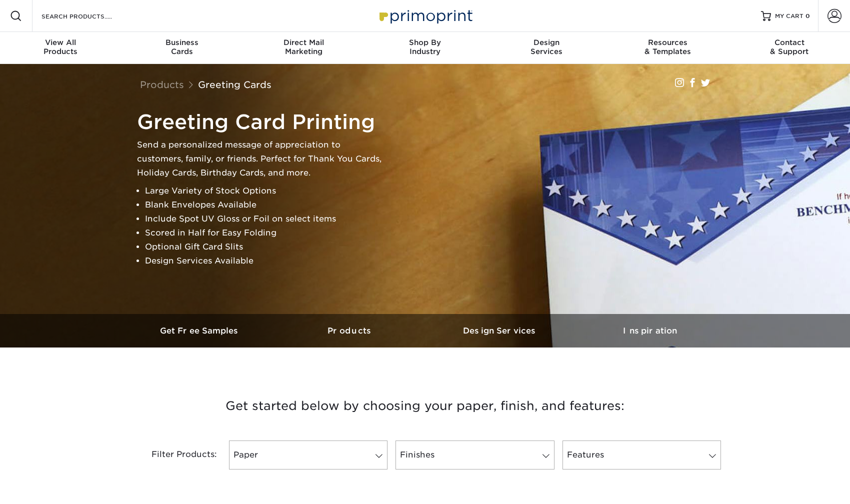  What do you see at coordinates (304, 47) in the screenshot?
I see `div: Marketing` at bounding box center [304, 47].